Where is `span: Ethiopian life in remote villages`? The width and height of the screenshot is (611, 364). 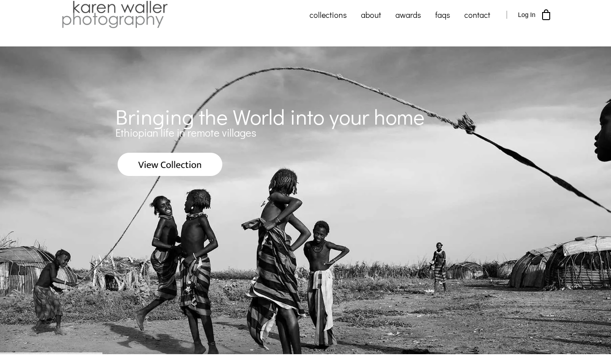 span: Ethiopian life in remote villages is located at coordinates (186, 132).